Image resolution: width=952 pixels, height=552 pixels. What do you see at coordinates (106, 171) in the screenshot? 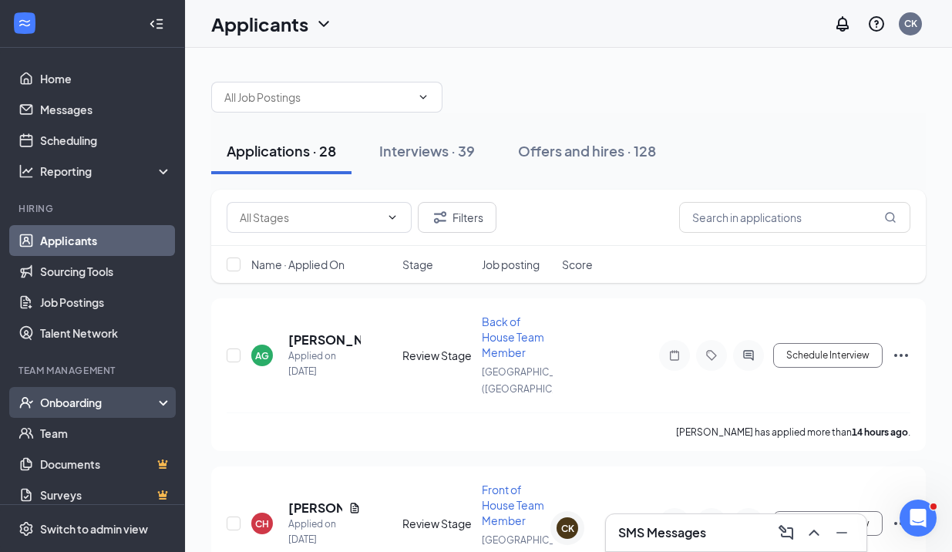
I see `div: Reporting` at bounding box center [106, 171].